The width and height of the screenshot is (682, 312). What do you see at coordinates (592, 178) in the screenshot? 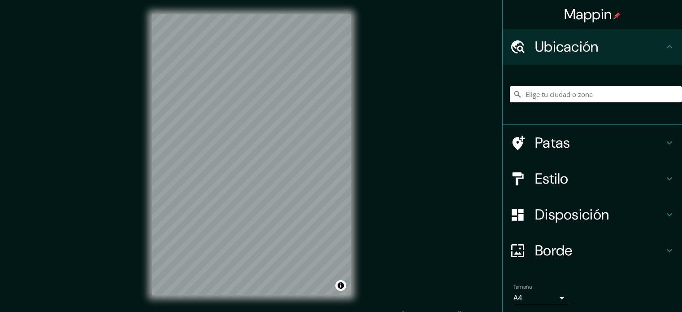
I see `div: Estilo` at bounding box center [592, 178].